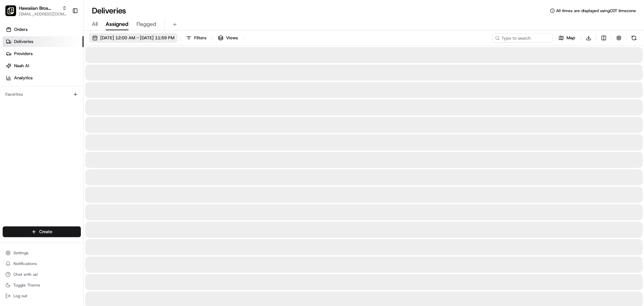 This screenshot has height=306, width=644. What do you see at coordinates (64, 47) in the screenshot?
I see `input: Clear` at bounding box center [64, 47].